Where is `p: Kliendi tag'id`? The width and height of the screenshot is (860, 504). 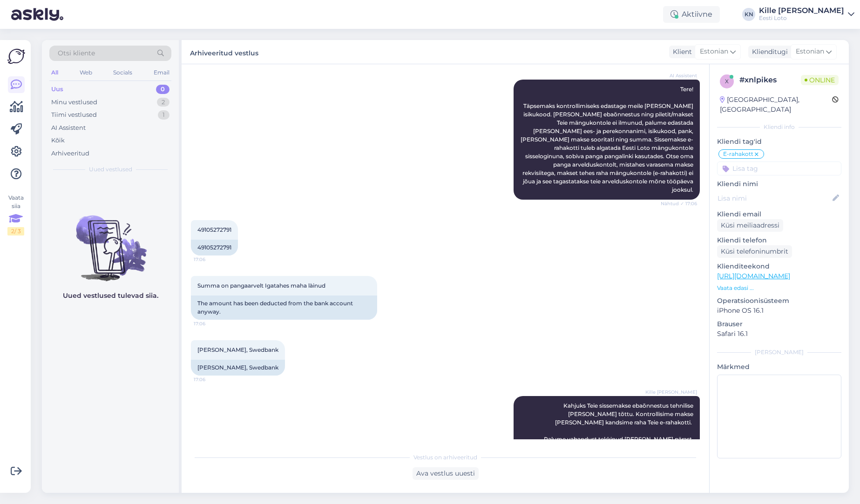 p: Kliendi tag'id is located at coordinates (779, 141).